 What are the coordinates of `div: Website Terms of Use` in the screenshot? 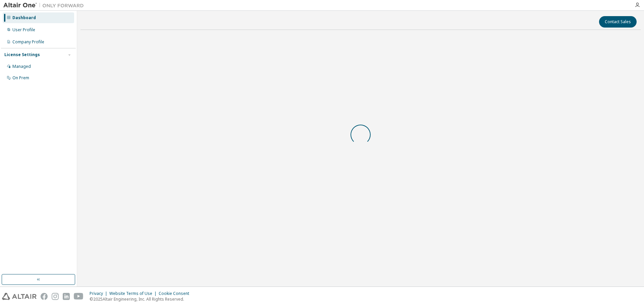 It's located at (134, 294).